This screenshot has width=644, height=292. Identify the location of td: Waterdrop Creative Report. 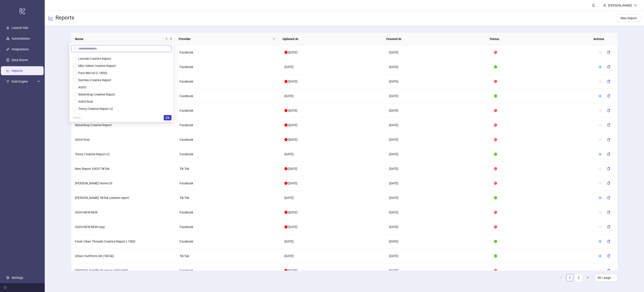
(123, 125).